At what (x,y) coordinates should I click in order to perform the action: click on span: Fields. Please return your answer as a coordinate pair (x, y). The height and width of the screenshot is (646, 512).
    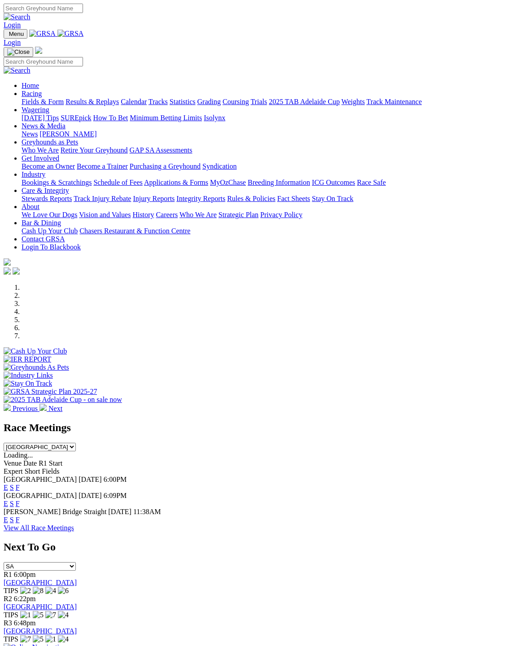
    Looking at the image, I should click on (50, 471).